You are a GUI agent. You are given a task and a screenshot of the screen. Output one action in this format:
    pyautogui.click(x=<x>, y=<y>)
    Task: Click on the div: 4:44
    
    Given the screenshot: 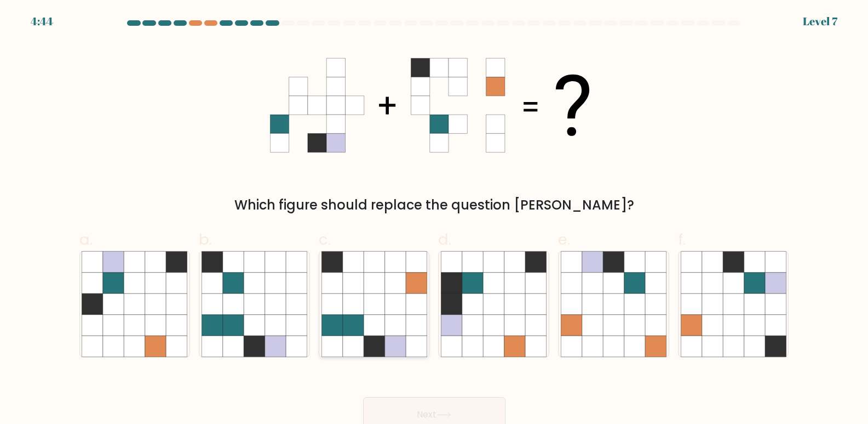 What is the action you would take?
    pyautogui.click(x=41, y=21)
    